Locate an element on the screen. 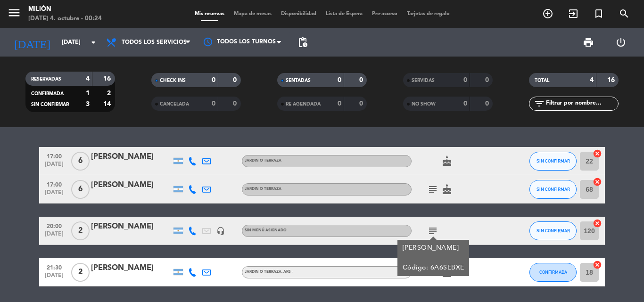  strong: 2 is located at coordinates (110, 93).